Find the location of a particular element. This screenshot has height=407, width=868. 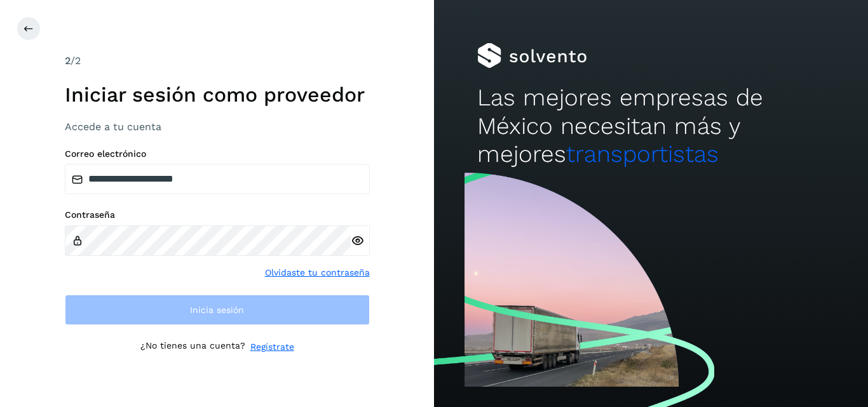

a: Olvidaste tu contraseña is located at coordinates (317, 273).